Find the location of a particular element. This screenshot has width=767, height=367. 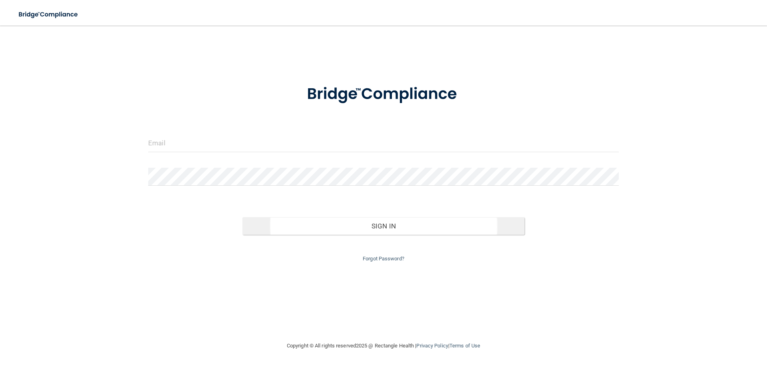

input: Email is located at coordinates (384, 143).